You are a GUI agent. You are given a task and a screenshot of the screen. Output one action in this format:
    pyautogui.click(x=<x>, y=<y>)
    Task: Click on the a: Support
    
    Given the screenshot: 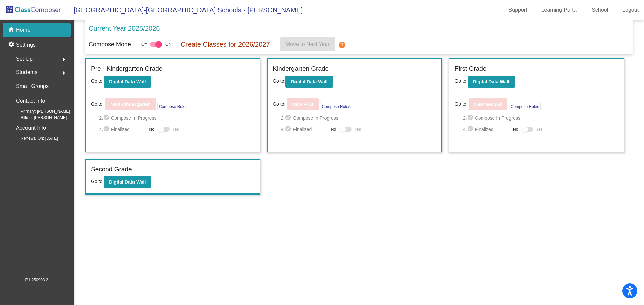 What is the action you would take?
    pyautogui.click(x=518, y=10)
    